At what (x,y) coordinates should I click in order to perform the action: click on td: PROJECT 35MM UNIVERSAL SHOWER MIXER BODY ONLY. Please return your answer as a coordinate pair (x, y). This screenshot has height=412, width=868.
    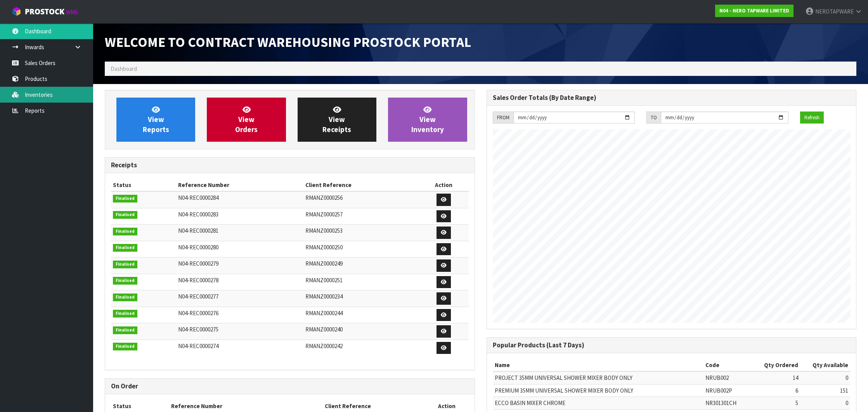
    Looking at the image, I should click on (598, 378).